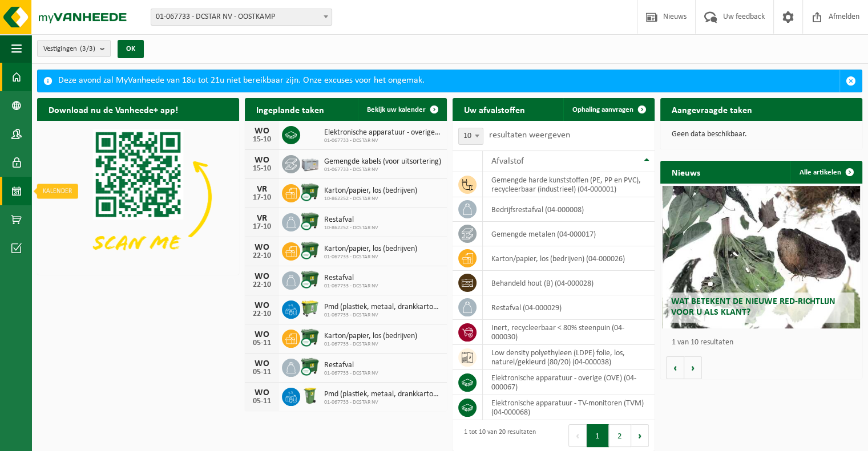  What do you see at coordinates (290, 109) in the screenshot?
I see `h2: Ingeplande taken` at bounding box center [290, 109].